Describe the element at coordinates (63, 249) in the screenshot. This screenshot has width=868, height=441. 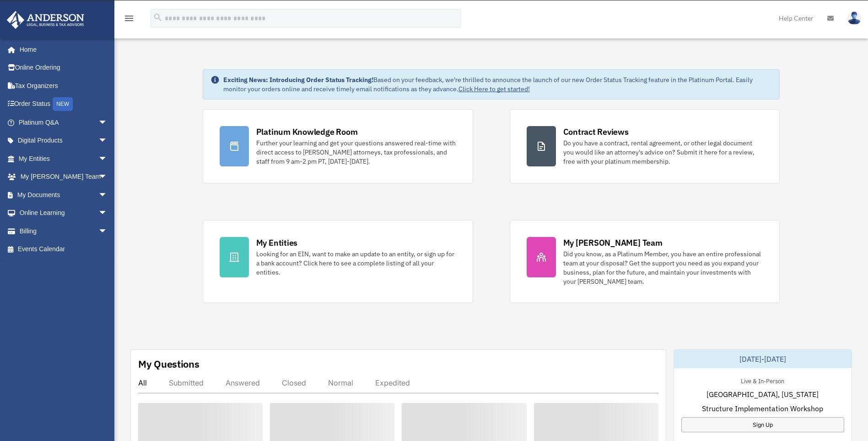
I see `a: Events Calendar` at that location.